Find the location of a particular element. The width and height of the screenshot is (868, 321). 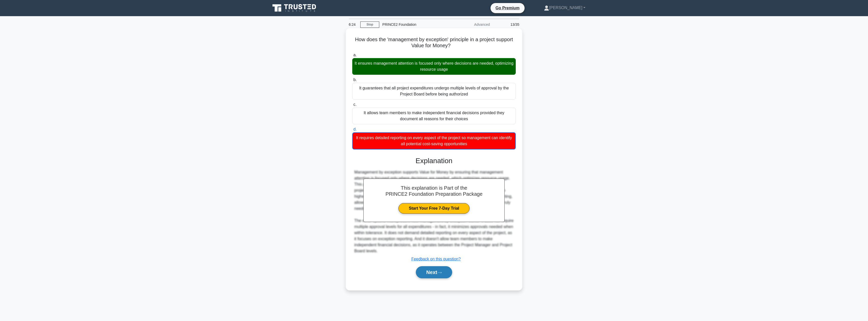

div: 6:24 is located at coordinates (353, 24).